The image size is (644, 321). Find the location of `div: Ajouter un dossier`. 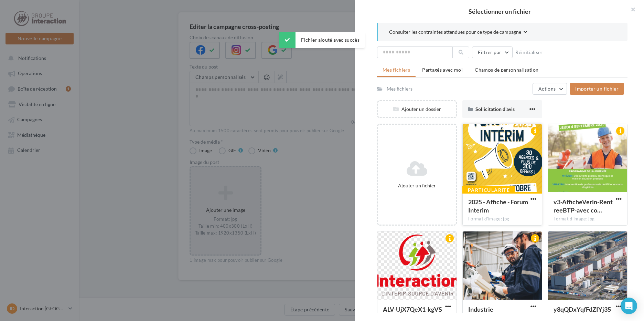

div: Ajouter un dossier is located at coordinates (417, 109).